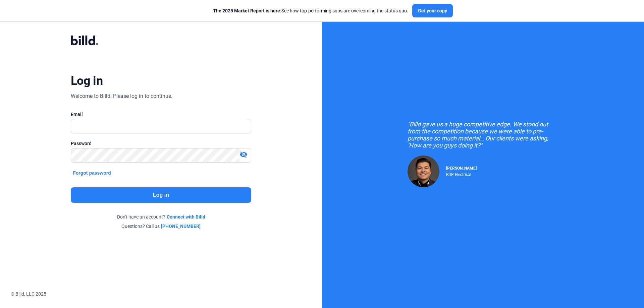 Image resolution: width=644 pixels, height=308 pixels. Describe the element at coordinates (433, 11) in the screenshot. I see `button: Get your copy` at that location.